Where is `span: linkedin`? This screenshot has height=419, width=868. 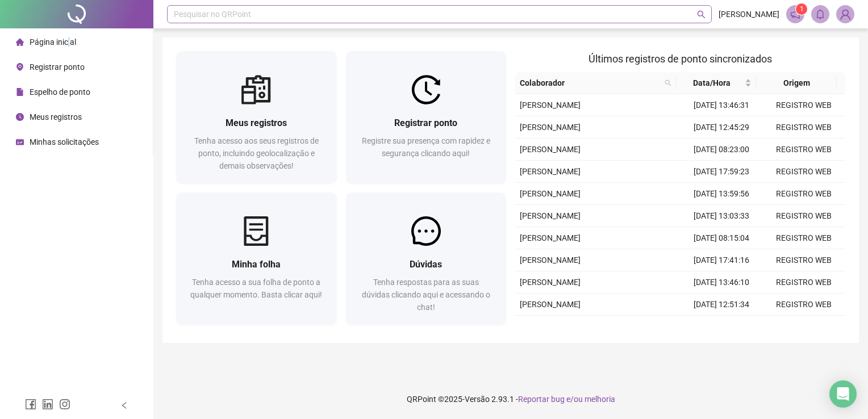
span: linkedin is located at coordinates (48, 404).